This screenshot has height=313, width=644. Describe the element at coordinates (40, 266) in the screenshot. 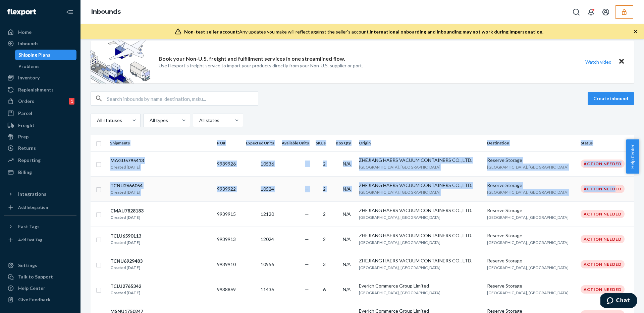

I see `a: Settings` at that location.